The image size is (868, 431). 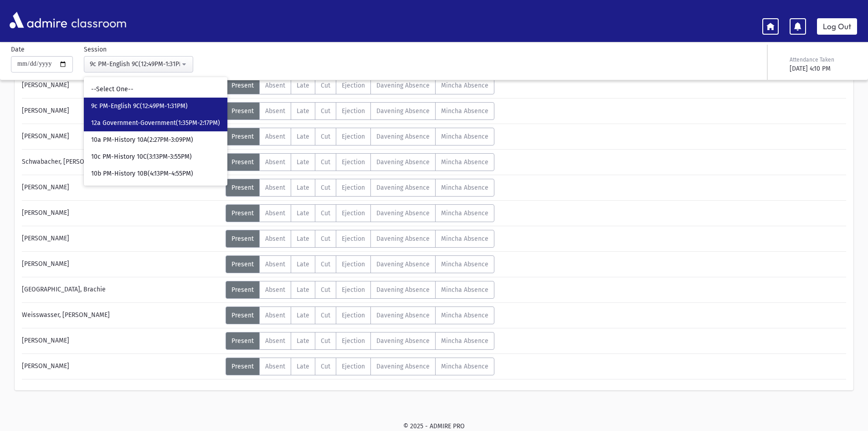 What do you see at coordinates (38, 20) in the screenshot?
I see `img: AdmirePro` at bounding box center [38, 20].